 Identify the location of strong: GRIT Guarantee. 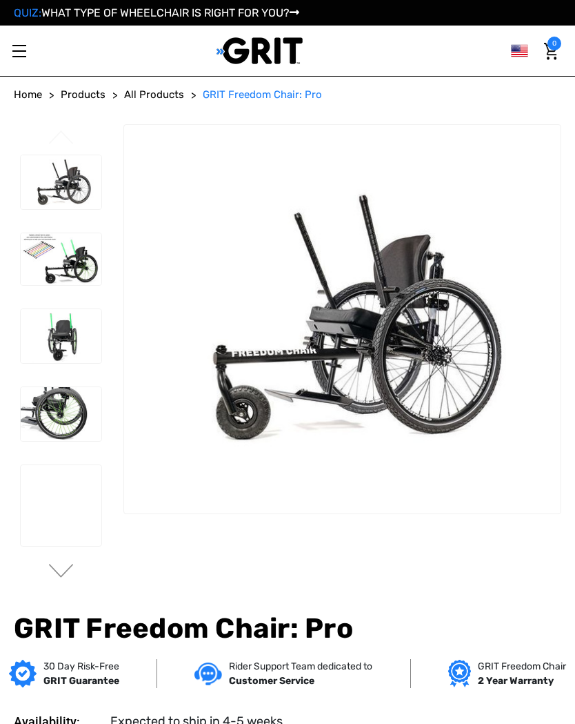
(81, 680).